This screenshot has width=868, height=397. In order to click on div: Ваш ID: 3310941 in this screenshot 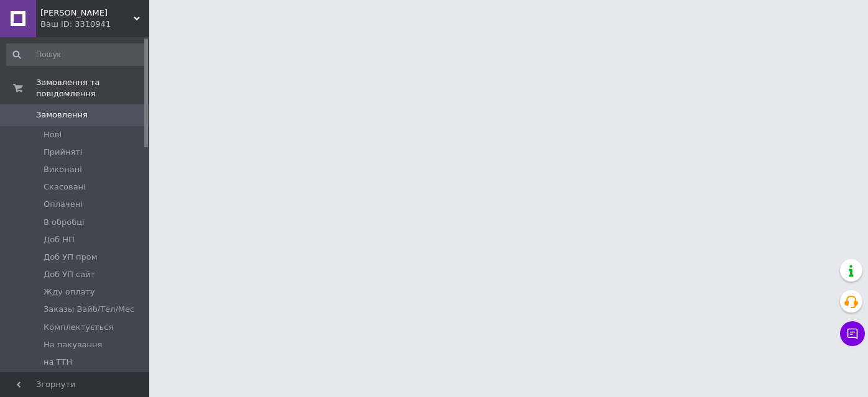, I will do `click(94, 24)`.